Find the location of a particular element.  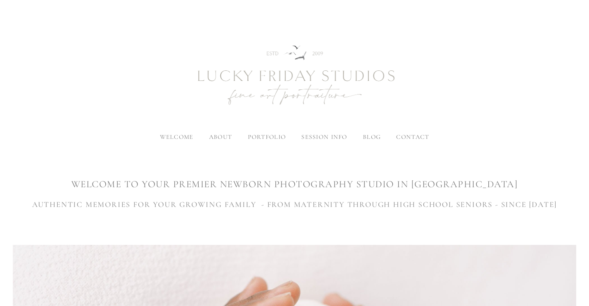

a: welcome is located at coordinates (176, 137).